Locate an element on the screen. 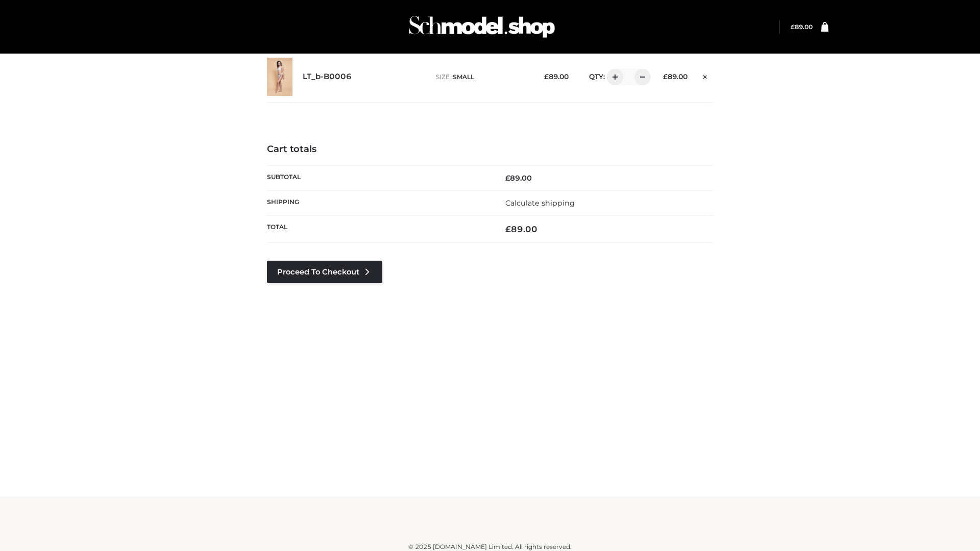  a: LT_b-B0006 is located at coordinates (327, 77).